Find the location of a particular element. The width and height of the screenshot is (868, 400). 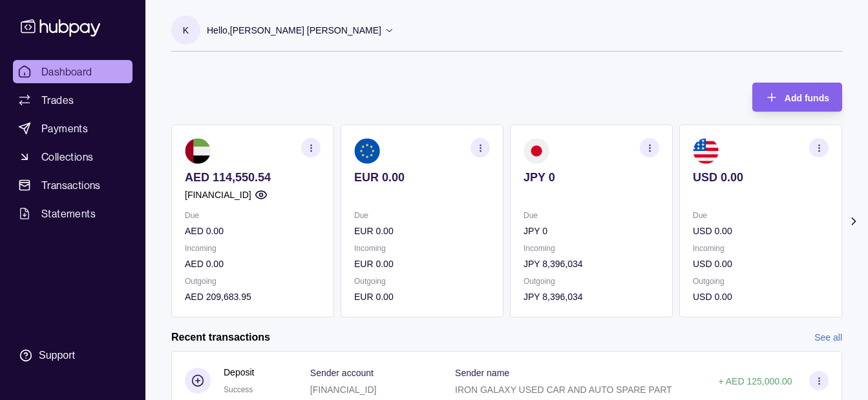

p: AED 114,550.54 is located at coordinates (253, 178).